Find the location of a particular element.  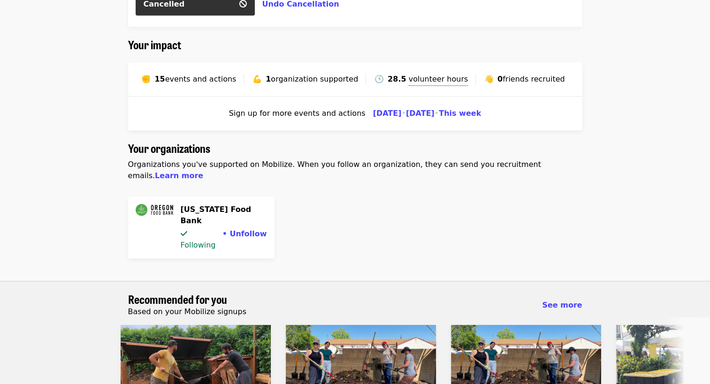

span: Based on your Mobilize signups is located at coordinates (187, 311).